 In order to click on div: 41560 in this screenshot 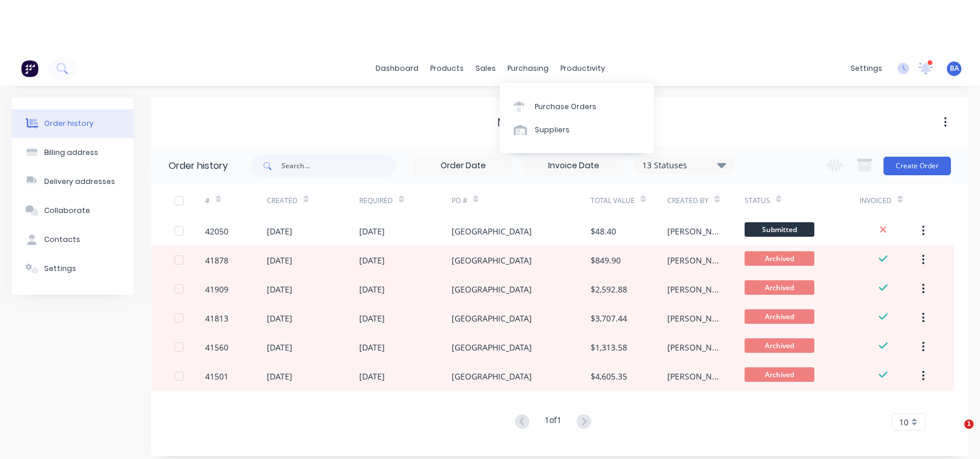, I will do `click(217, 347)`.